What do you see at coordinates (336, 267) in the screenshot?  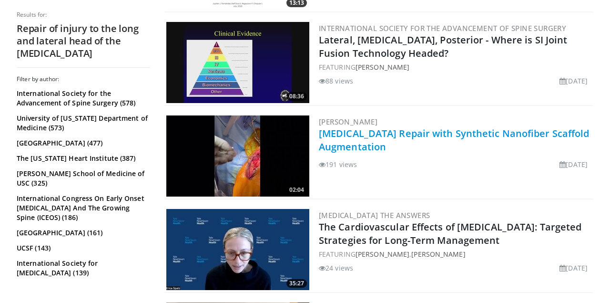 I see `li: 24 views` at bounding box center [336, 267].